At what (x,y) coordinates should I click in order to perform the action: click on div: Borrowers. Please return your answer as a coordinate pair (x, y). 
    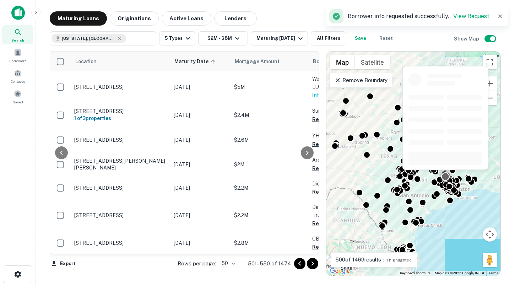
    Looking at the image, I should click on (18, 55).